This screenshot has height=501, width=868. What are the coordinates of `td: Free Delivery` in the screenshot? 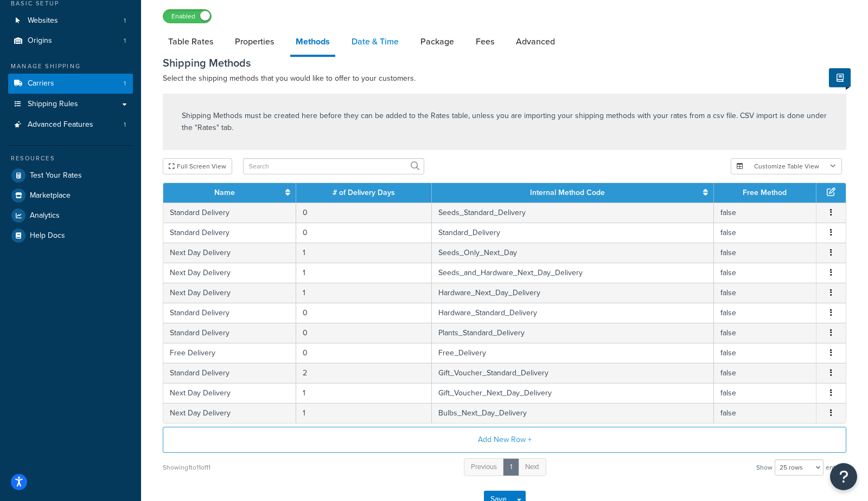 It's located at (230, 352).